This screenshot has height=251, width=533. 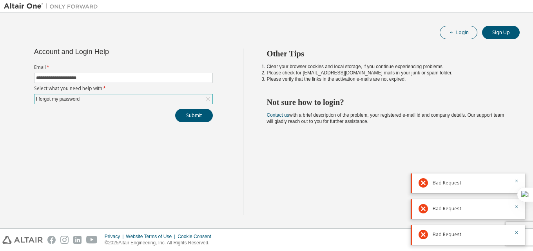 What do you see at coordinates (77, 240) in the screenshot?
I see `img: linkedin.svg` at bounding box center [77, 240].